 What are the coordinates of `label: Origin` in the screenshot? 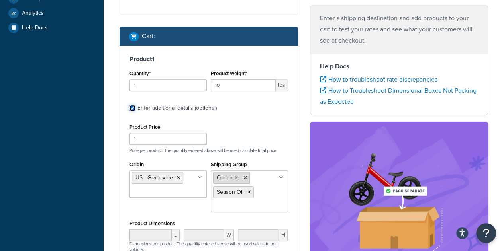 It's located at (137, 165).